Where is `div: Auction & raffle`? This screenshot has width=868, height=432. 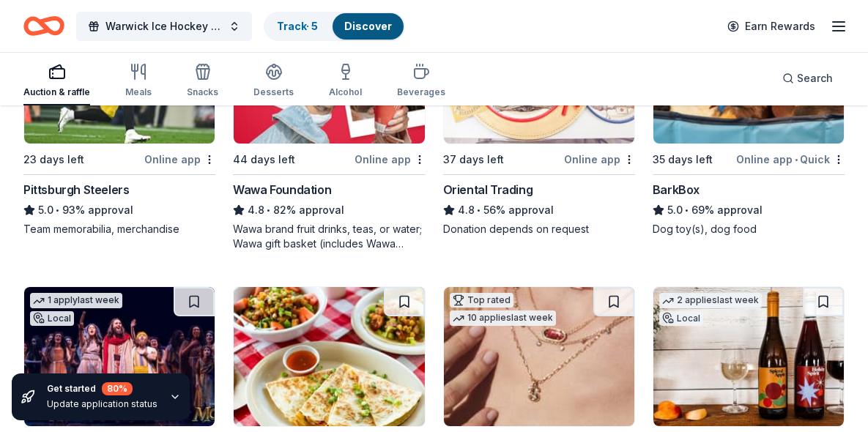
div: Auction & raffle is located at coordinates (56, 92).